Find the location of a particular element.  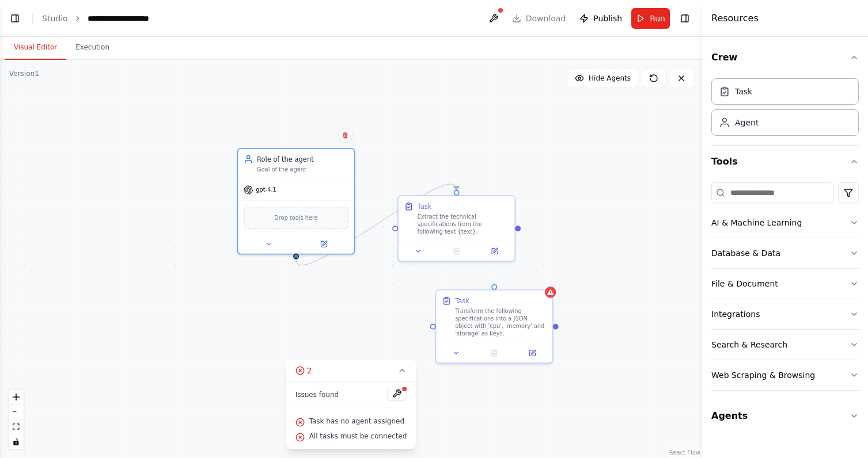

span: gpt-4.1 is located at coordinates (266, 190).